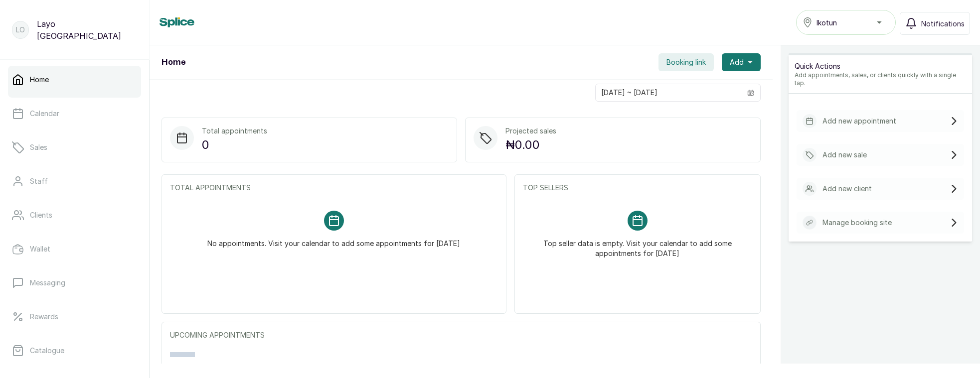  I want to click on p: Add new appointment, so click(859, 121).